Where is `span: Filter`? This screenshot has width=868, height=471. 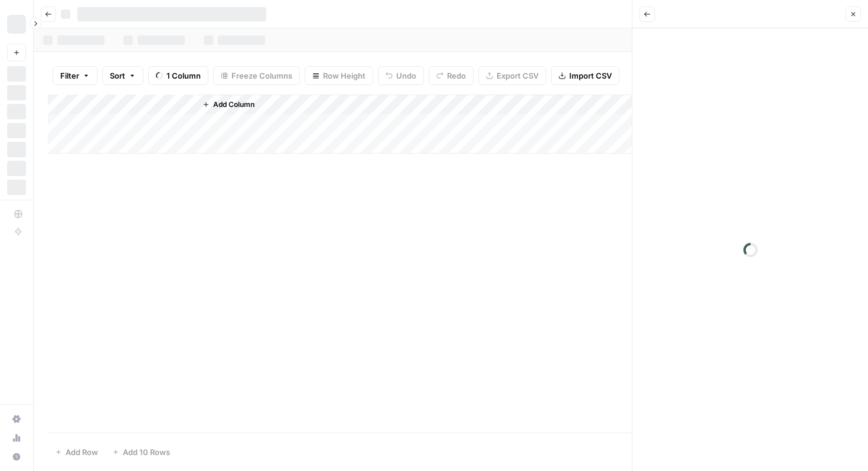
span: Filter is located at coordinates (69, 76).